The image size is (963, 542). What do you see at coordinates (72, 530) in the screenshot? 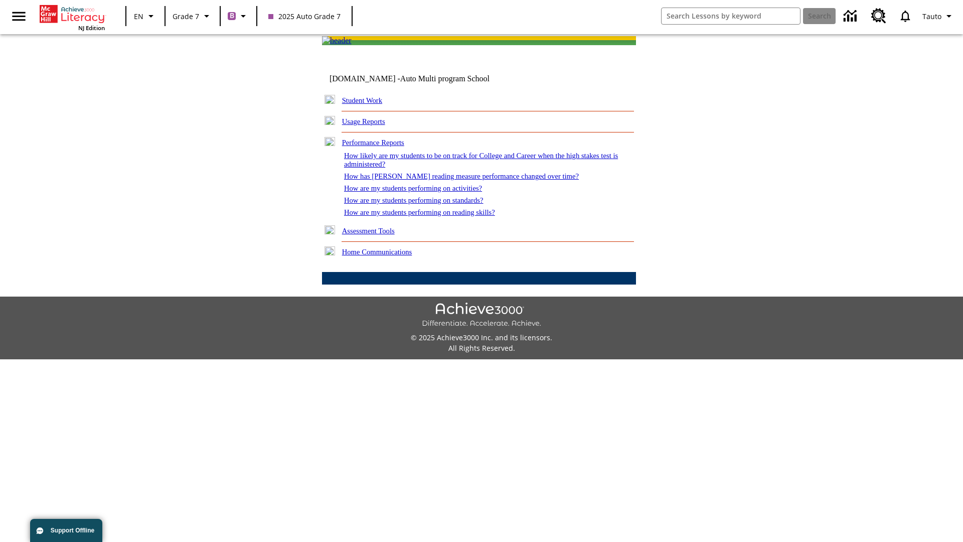
I see `span: Support Offline` at bounding box center [72, 530].